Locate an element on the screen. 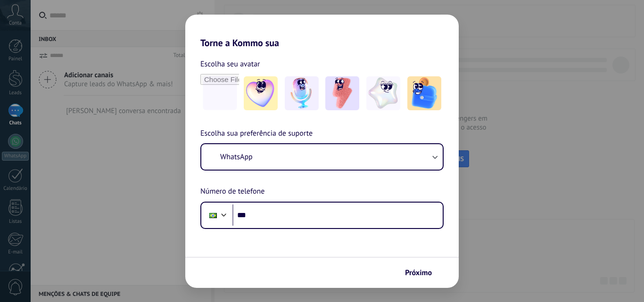  img: -3.jpeg is located at coordinates (343, 93).